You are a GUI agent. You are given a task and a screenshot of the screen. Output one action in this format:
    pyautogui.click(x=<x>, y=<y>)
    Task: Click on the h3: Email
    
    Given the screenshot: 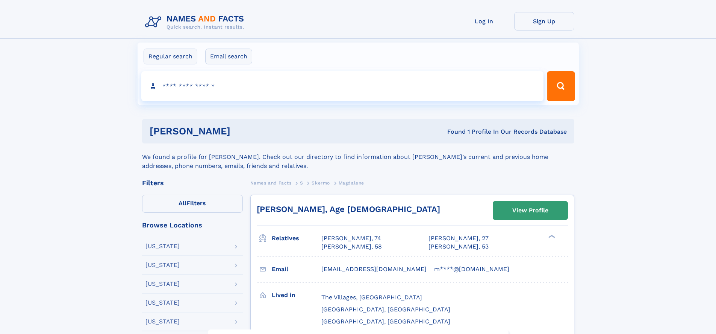 What is the action you would take?
    pyautogui.click(x=297, y=269)
    